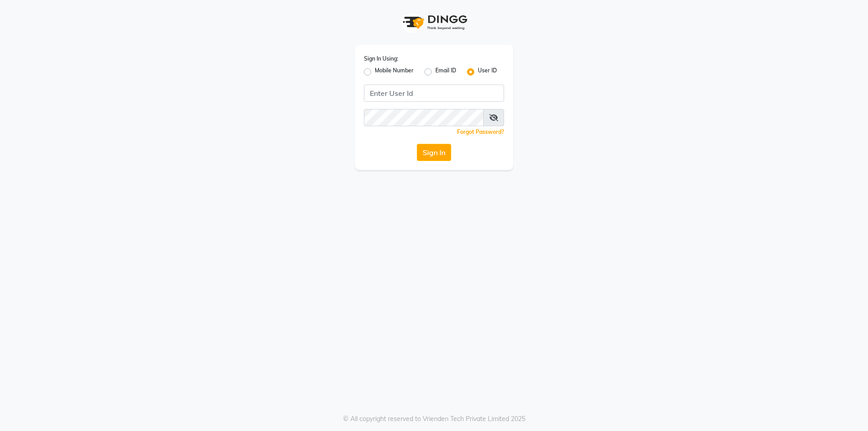  I want to click on label: User ID, so click(488, 72).